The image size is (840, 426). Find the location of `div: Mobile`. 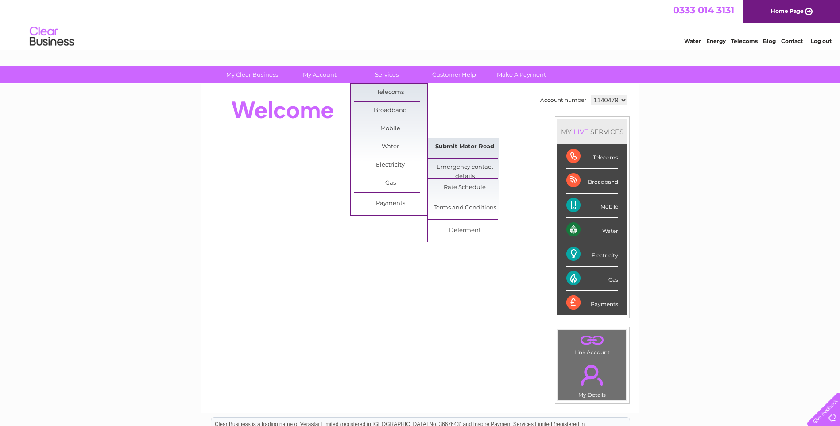

div: Mobile is located at coordinates (592, 205).